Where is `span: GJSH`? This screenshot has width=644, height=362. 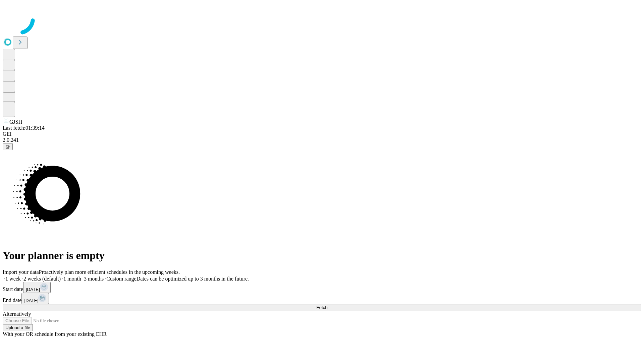
span: GJSH is located at coordinates (16, 122).